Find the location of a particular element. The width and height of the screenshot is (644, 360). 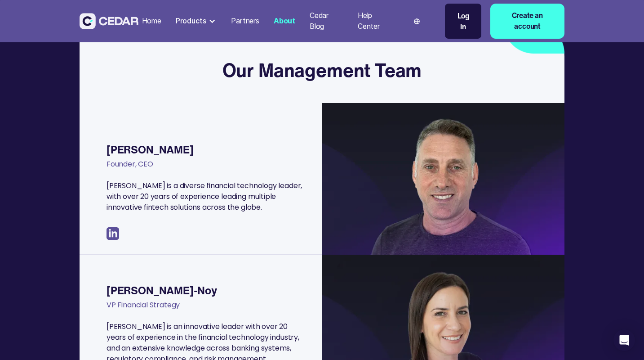

a: Cedar Blog is located at coordinates (326, 21).